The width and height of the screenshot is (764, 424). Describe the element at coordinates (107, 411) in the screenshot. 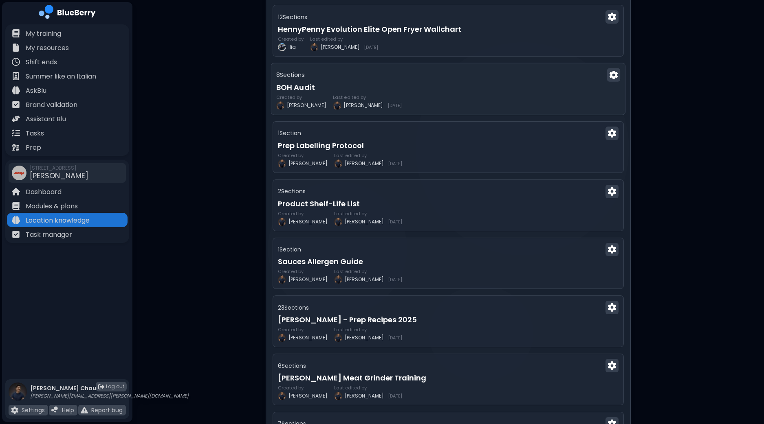

I see `p: Report bug` at that location.